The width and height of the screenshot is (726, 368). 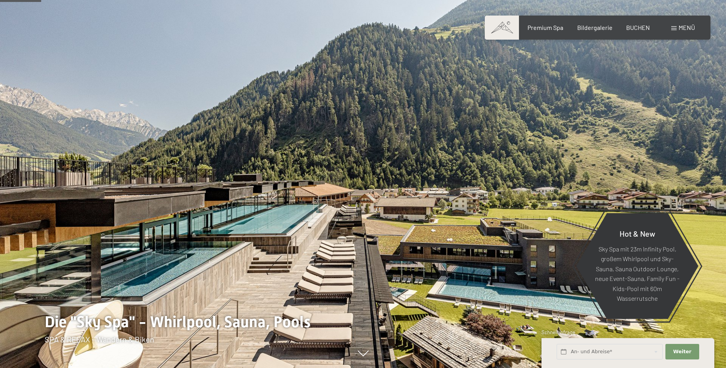 I want to click on span: Hot & New, so click(x=637, y=233).